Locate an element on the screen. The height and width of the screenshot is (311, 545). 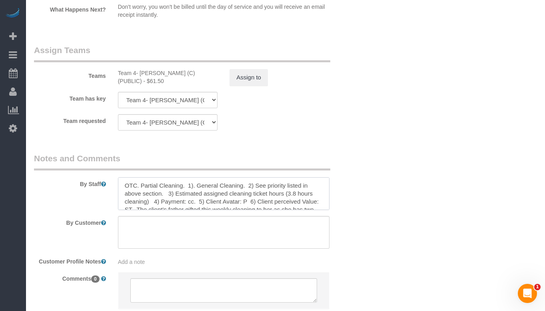
label: By Customer is located at coordinates (70, 221).